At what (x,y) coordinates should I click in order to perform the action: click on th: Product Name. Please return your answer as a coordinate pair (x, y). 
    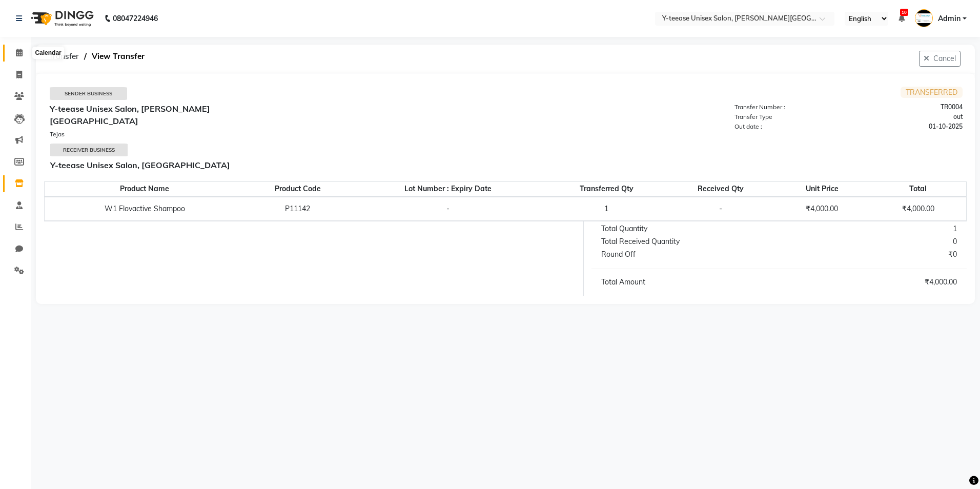
    Looking at the image, I should click on (144, 190).